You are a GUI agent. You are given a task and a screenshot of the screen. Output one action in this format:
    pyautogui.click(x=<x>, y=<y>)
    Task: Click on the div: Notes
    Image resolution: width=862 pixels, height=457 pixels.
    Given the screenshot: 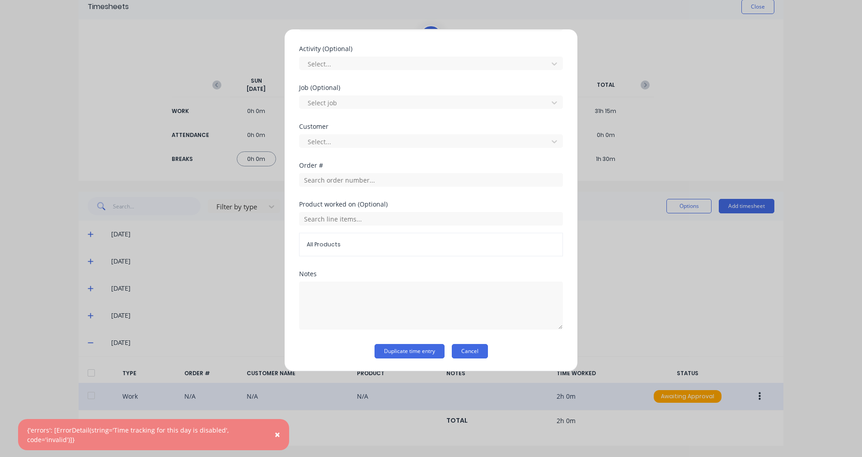 What is the action you would take?
    pyautogui.click(x=431, y=274)
    